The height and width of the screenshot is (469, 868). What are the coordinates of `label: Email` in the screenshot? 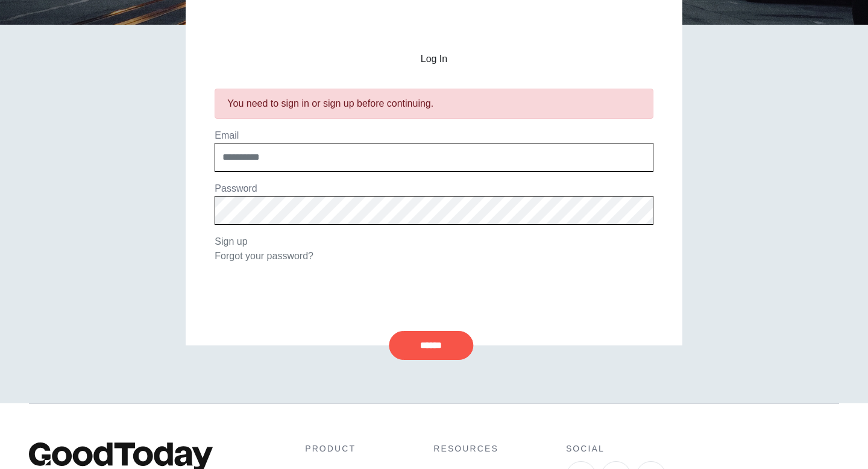 It's located at (227, 135).